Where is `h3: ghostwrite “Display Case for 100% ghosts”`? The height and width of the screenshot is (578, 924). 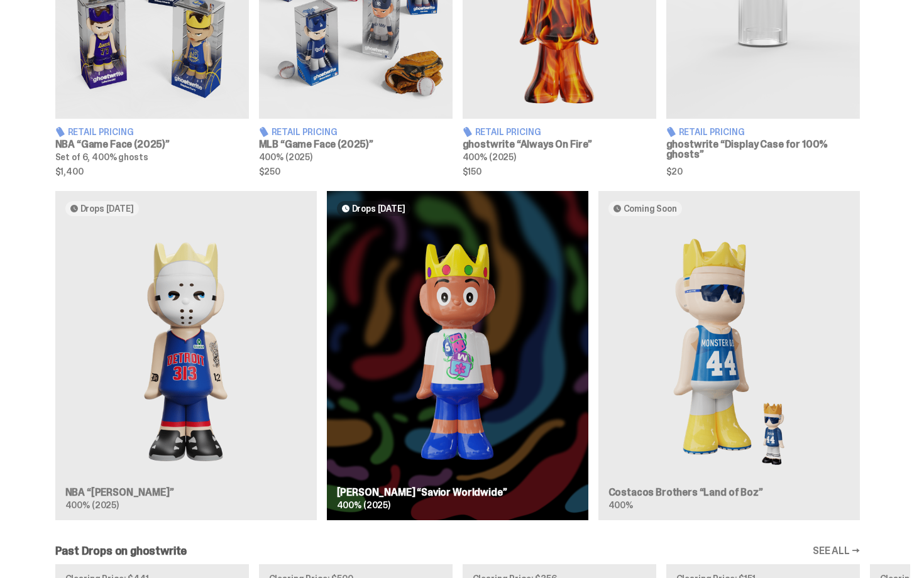
h3: ghostwrite “Display Case for 100% ghosts” is located at coordinates (763, 150).